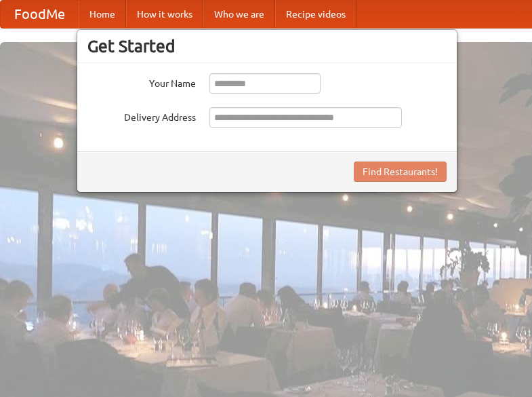 This screenshot has height=397, width=532. I want to click on a: FoodMe, so click(40, 14).